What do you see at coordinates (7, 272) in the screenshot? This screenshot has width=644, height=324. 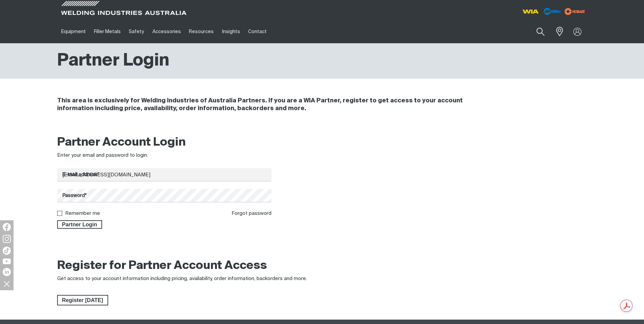 I see `img: LinkedIn` at bounding box center [7, 272].